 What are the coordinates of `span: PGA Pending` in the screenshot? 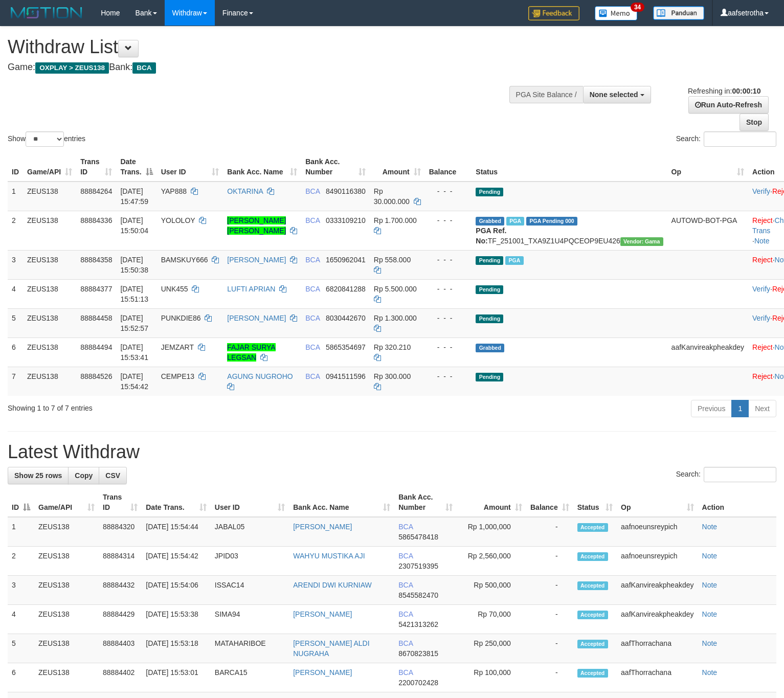 It's located at (552, 221).